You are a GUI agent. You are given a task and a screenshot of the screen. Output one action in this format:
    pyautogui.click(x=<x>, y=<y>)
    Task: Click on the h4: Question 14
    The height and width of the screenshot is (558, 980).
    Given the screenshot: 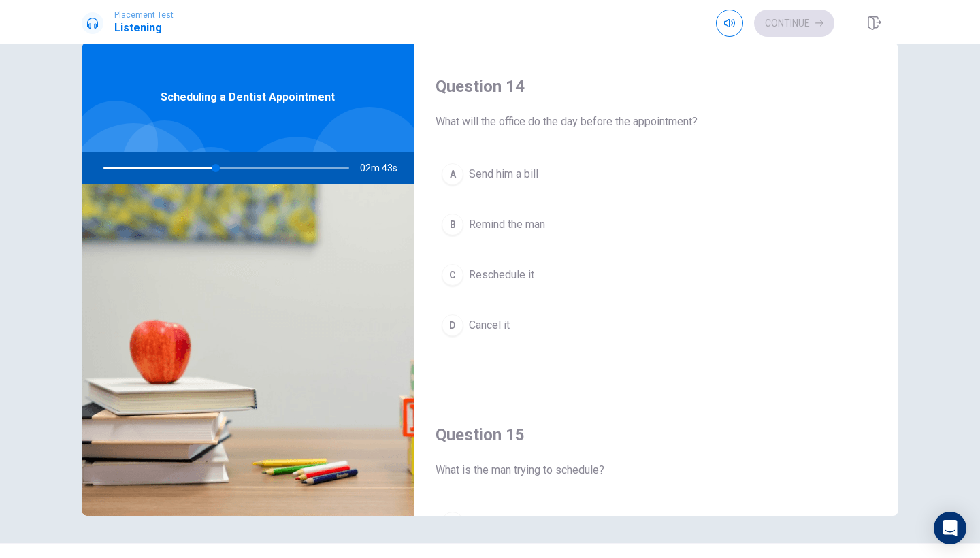 What is the action you would take?
    pyautogui.click(x=656, y=86)
    